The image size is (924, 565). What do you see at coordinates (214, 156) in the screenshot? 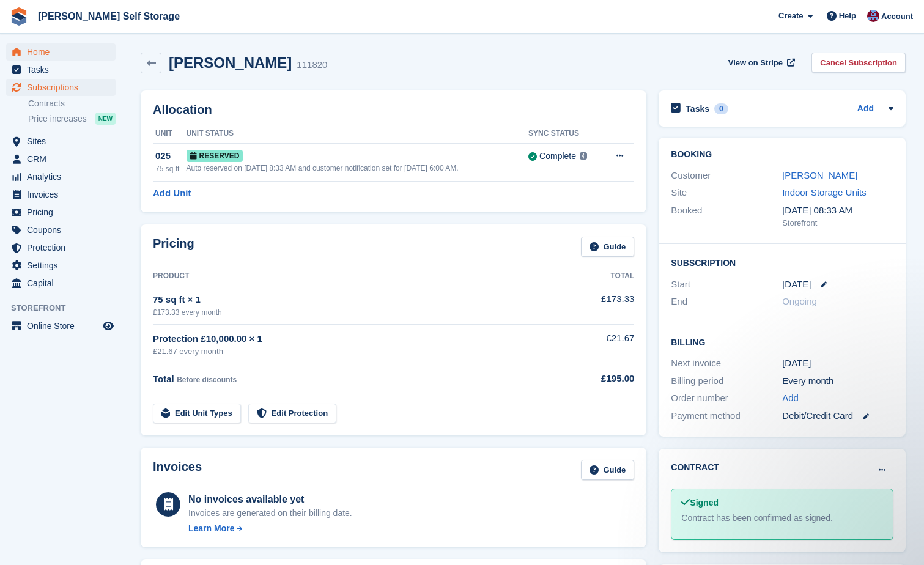
I see `span: Reserved` at bounding box center [214, 156].